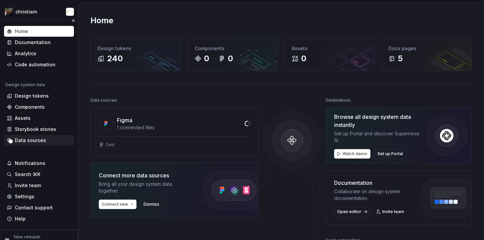 The image size is (484, 240). What do you see at coordinates (125, 120) in the screenshot?
I see `div: Figma` at bounding box center [125, 120].